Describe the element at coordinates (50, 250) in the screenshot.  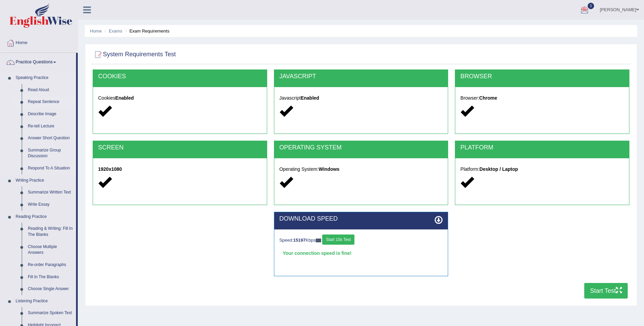
I see `a: Choose Multiple Answers` at that location.